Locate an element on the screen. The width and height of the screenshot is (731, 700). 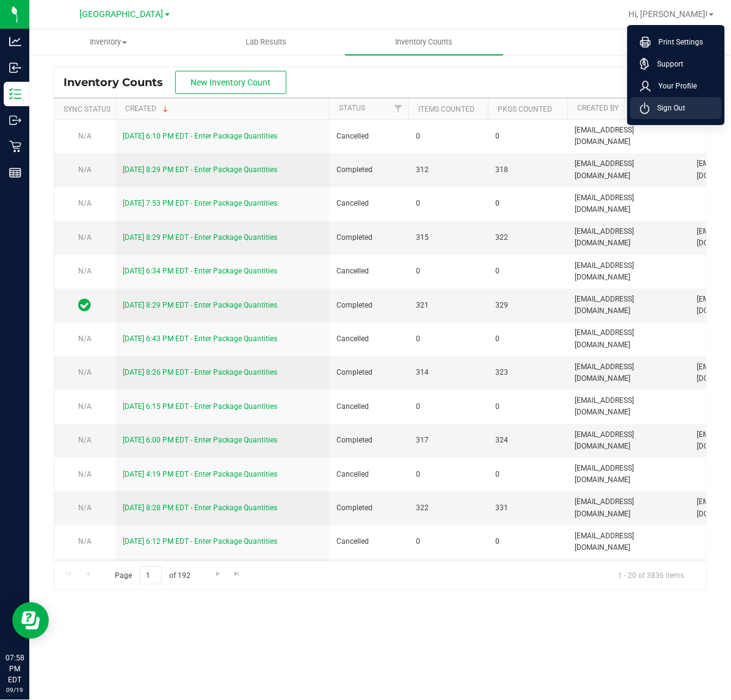
span: 331 is located at coordinates (528, 508).